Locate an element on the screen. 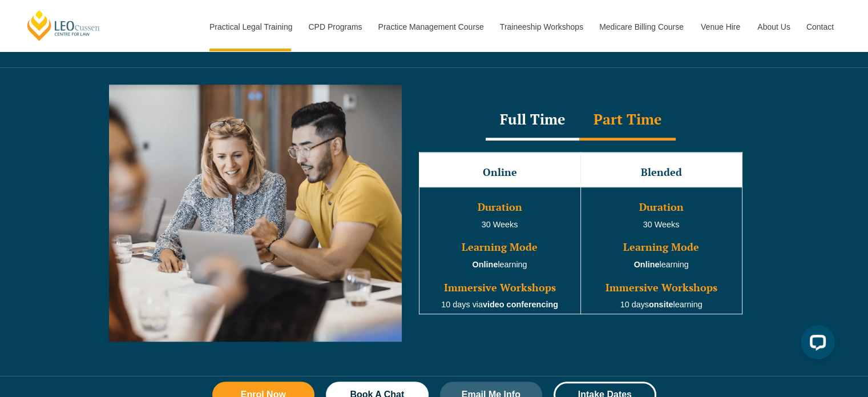 This screenshot has width=868, height=397. a: Practical Legal Training is located at coordinates (250, 27).